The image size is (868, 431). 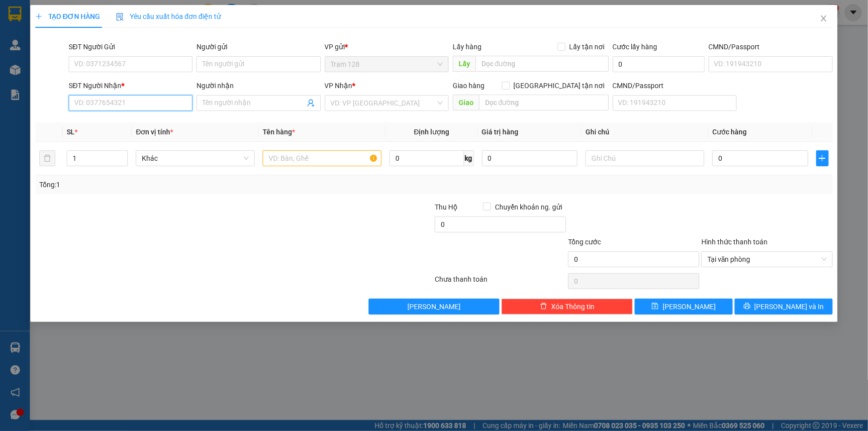 I want to click on input: 0, so click(x=529, y=158).